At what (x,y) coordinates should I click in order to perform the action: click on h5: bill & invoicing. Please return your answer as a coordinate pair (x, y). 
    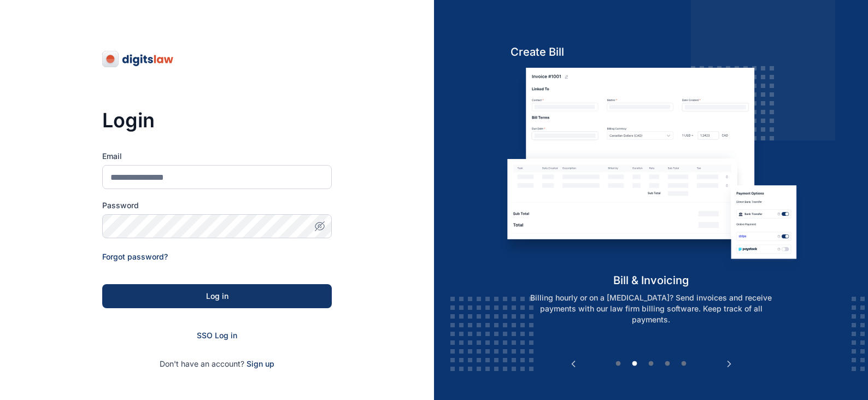
    Looking at the image, I should click on (651, 280).